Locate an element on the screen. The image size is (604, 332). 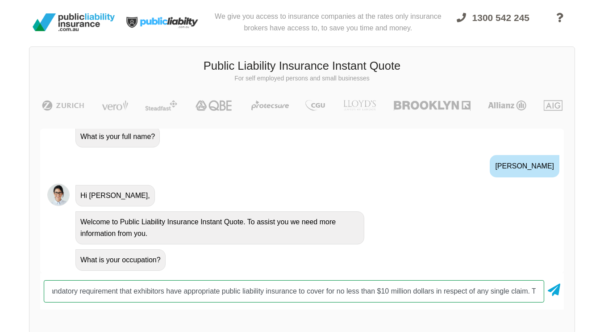
img: CGU | Public Liability Insurance is located at coordinates (315, 105).